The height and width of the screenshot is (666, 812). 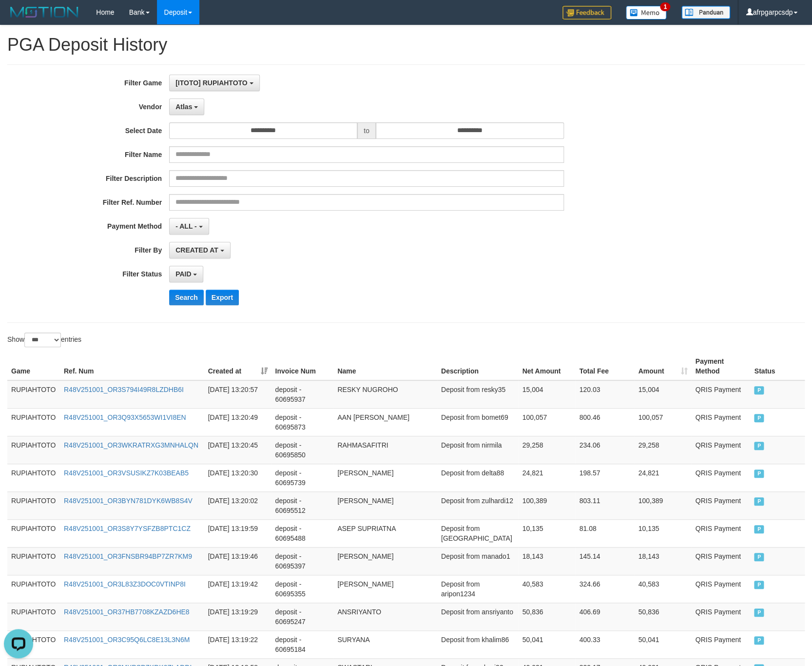 I want to click on td: SURYANA, so click(x=385, y=644).